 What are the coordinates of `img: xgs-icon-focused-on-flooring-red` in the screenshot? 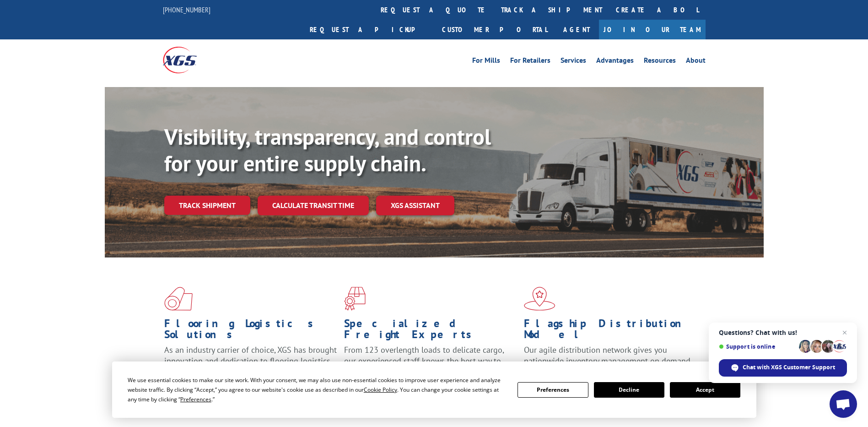 It's located at (355, 299).